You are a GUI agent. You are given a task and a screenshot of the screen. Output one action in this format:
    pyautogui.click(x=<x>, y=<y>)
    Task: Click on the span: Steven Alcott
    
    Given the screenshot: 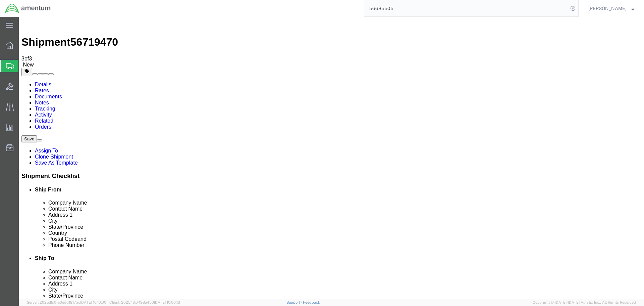 What is the action you would take?
    pyautogui.click(x=608, y=9)
    